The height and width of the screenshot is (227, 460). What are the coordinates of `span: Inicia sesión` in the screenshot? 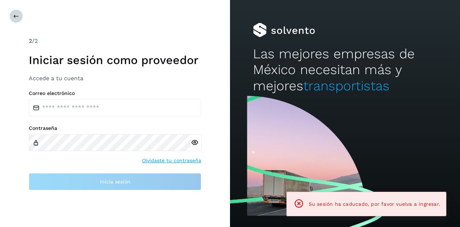 It's located at (115, 182).